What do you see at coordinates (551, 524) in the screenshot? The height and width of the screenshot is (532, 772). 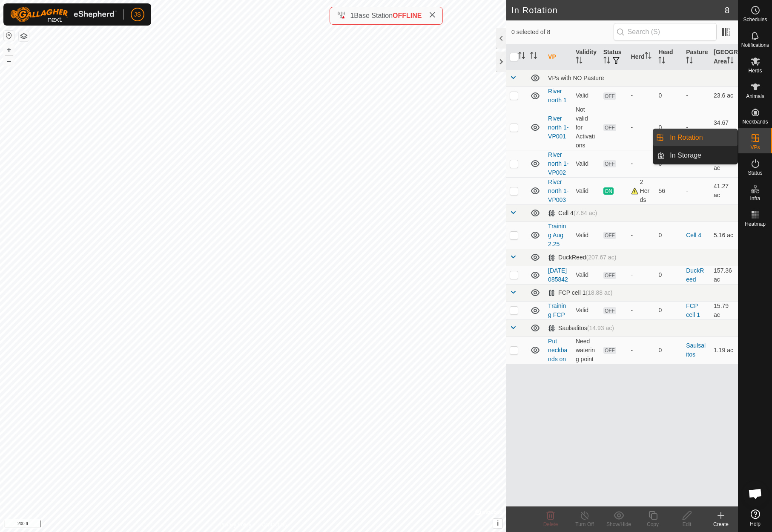 I see `span: Delete` at bounding box center [551, 524].